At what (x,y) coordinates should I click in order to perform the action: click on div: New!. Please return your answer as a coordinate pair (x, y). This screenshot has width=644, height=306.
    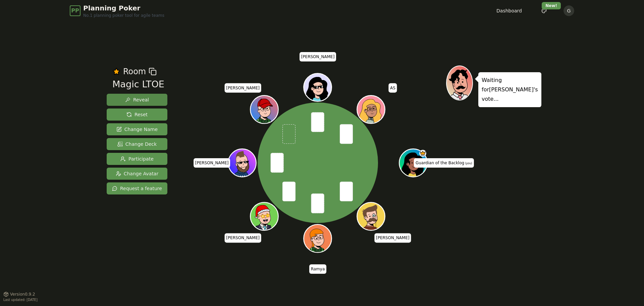
    Looking at the image, I should click on (551, 6).